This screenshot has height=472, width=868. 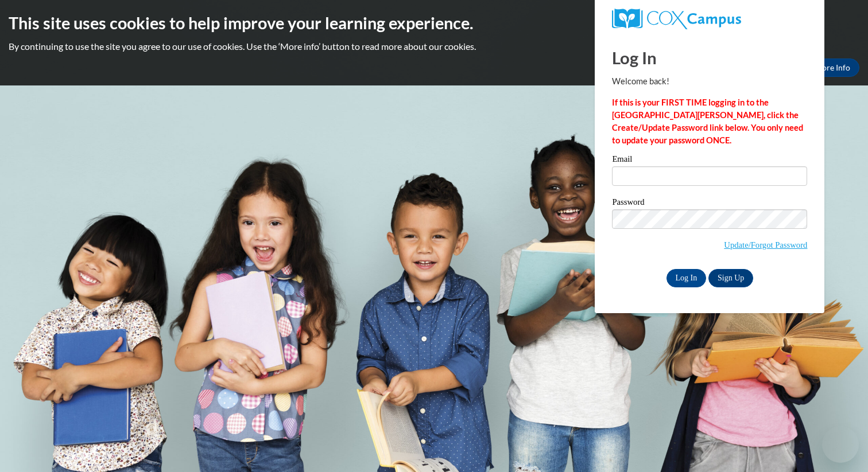 I want to click on a: Update/Forgot Password, so click(x=765, y=245).